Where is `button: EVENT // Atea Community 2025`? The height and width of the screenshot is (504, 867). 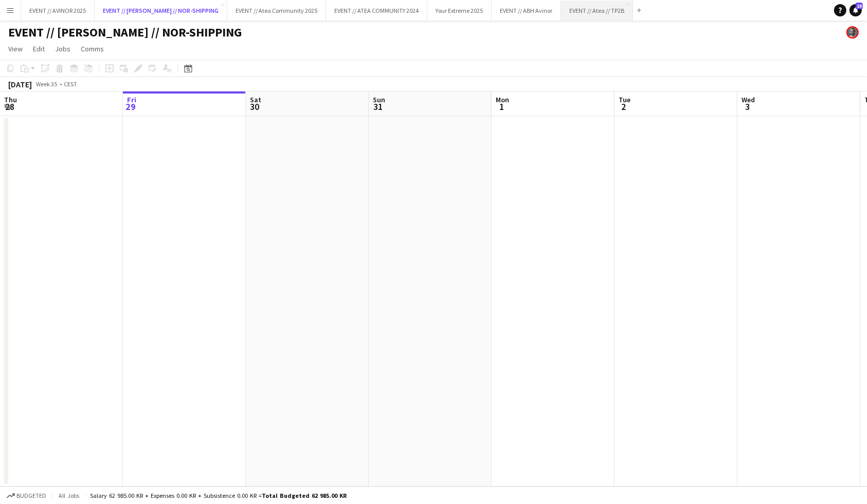 button: EVENT // Atea Community 2025 is located at coordinates (276, 10).